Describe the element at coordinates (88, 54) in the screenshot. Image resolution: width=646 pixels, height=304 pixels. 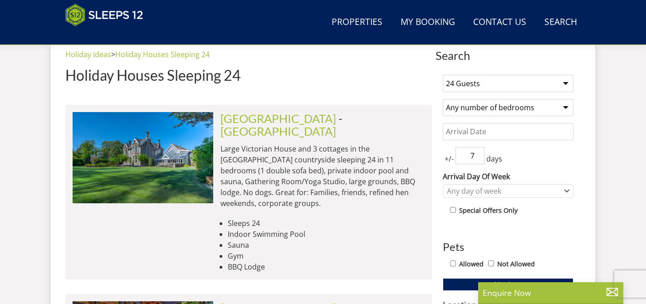
I see `a: Holiday Ideas` at that location.